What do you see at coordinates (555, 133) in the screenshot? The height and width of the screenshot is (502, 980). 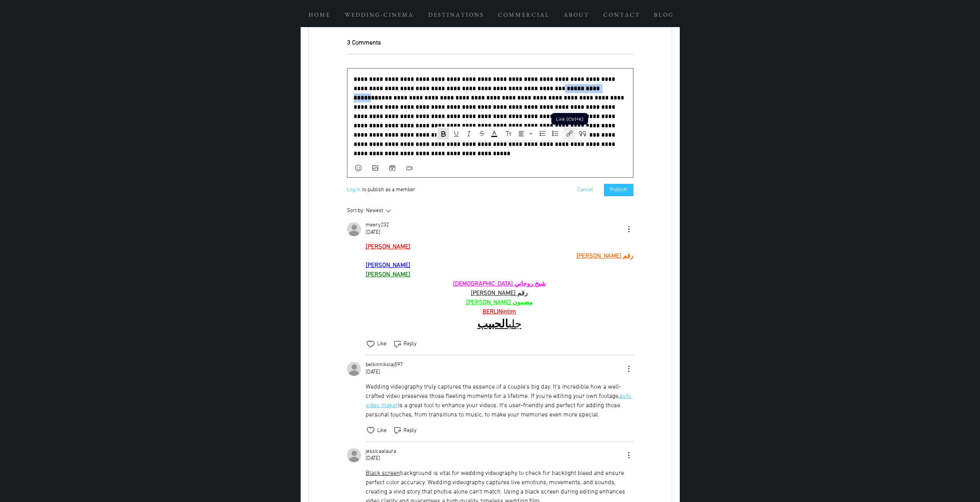 I see `button: Bulleted list (Ctrl+⇧+8)` at bounding box center [555, 133].